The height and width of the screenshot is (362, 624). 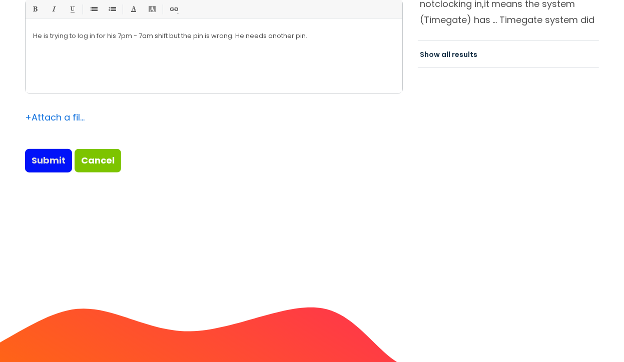 I want to click on a: Bold (Ctrl-B), so click(x=35, y=9).